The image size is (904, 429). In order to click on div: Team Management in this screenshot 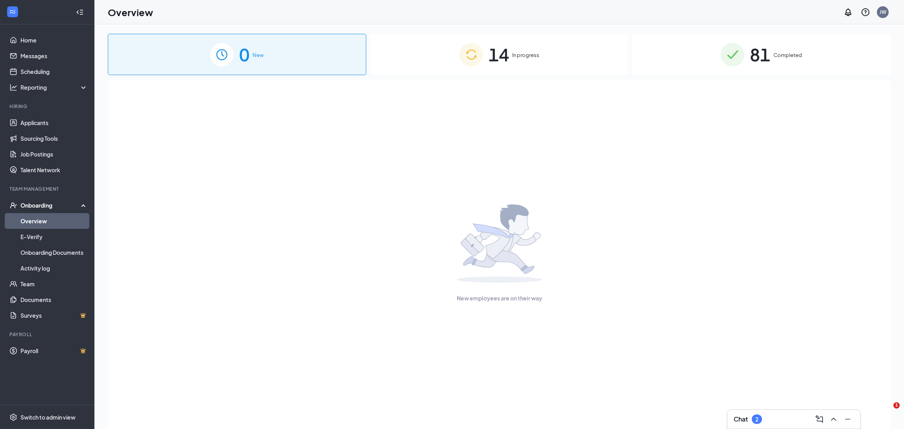, I will do `click(48, 189)`.